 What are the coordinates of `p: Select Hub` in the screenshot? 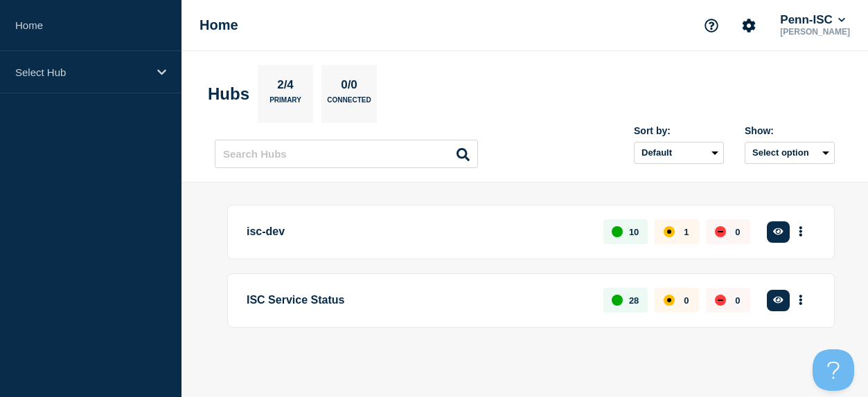 It's located at (82, 72).